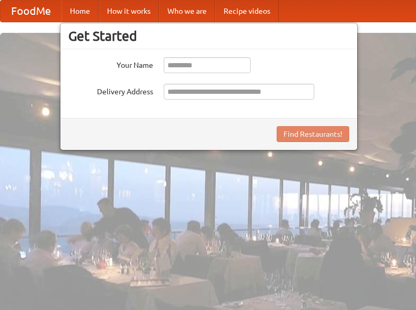 The image size is (416, 310). Describe the element at coordinates (129, 11) in the screenshot. I see `a: How it works` at that location.